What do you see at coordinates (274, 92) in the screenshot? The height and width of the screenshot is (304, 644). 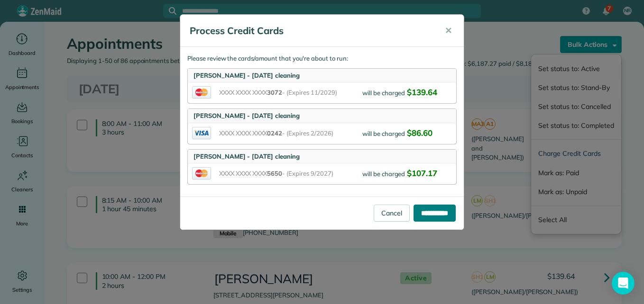 I see `span: 3072` at bounding box center [274, 92].